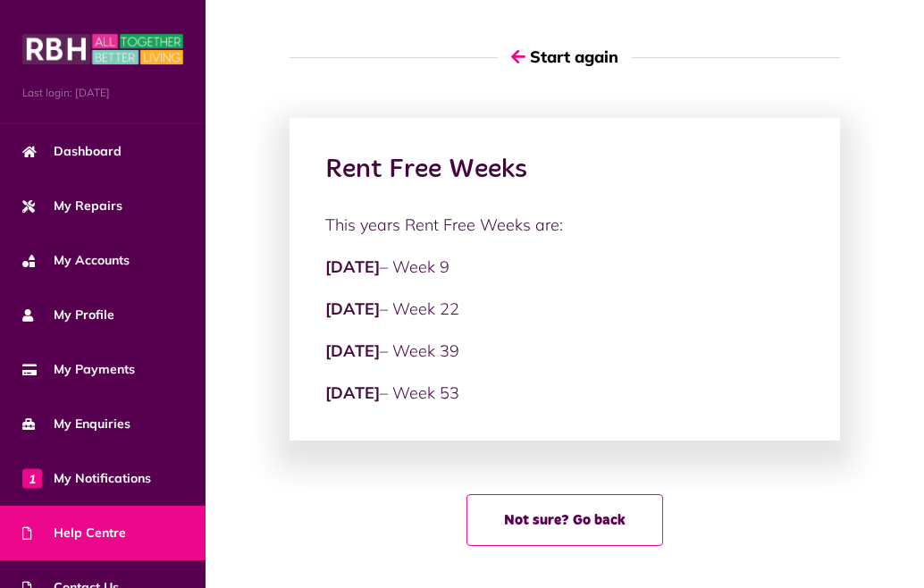 The image size is (924, 588). Describe the element at coordinates (74, 533) in the screenshot. I see `span: Help Centre` at that location.